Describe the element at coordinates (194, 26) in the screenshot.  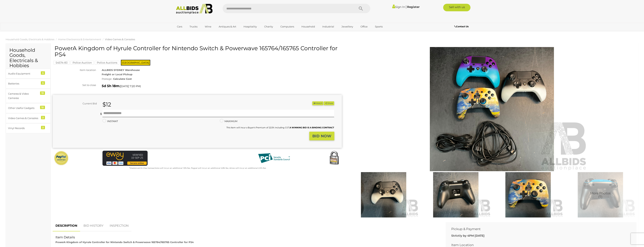
I see `a: Trucks` at that location.